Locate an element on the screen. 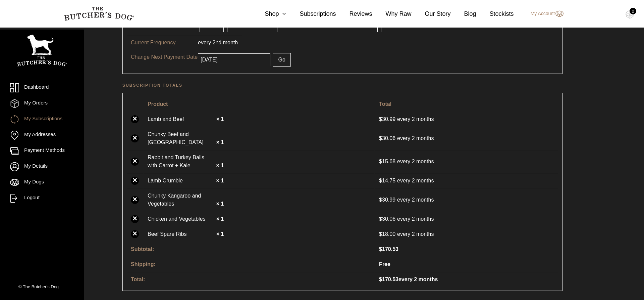  img: TBD_Portrait_Logo_White.png is located at coordinates (42, 50).